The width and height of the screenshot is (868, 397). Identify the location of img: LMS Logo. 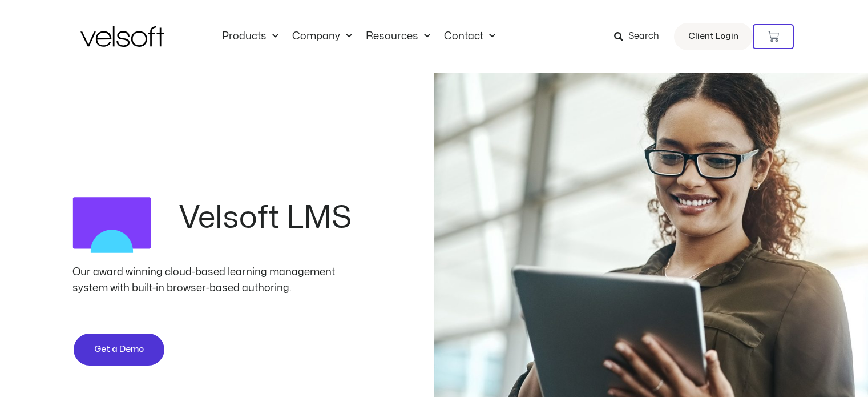
(112, 225).